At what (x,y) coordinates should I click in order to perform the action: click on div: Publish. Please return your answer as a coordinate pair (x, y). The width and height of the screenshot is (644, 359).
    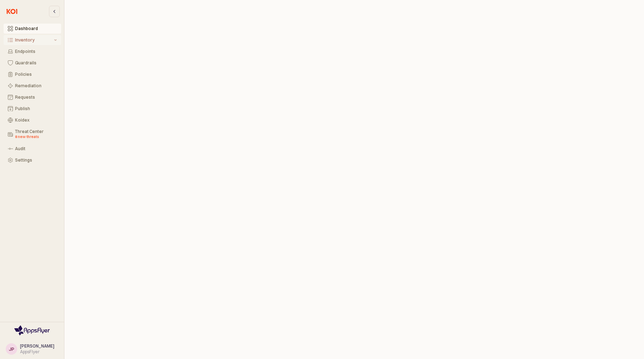
    Looking at the image, I should click on (36, 109).